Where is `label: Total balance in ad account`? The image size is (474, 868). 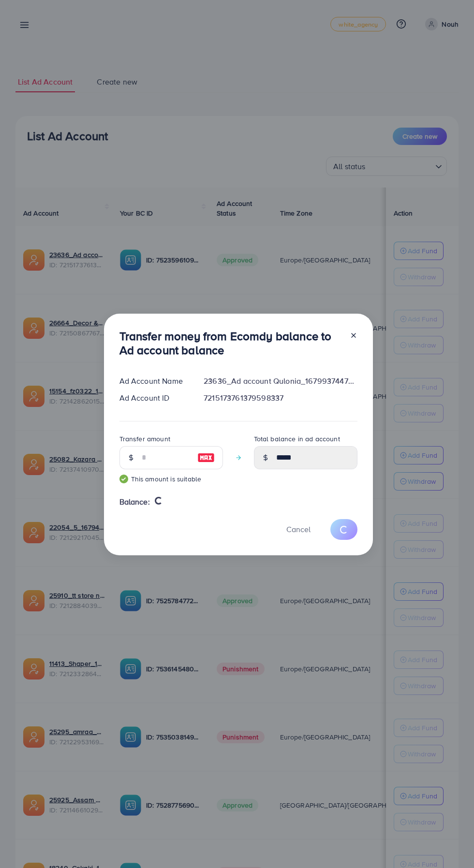 label: Total balance in ad account is located at coordinates (297, 439).